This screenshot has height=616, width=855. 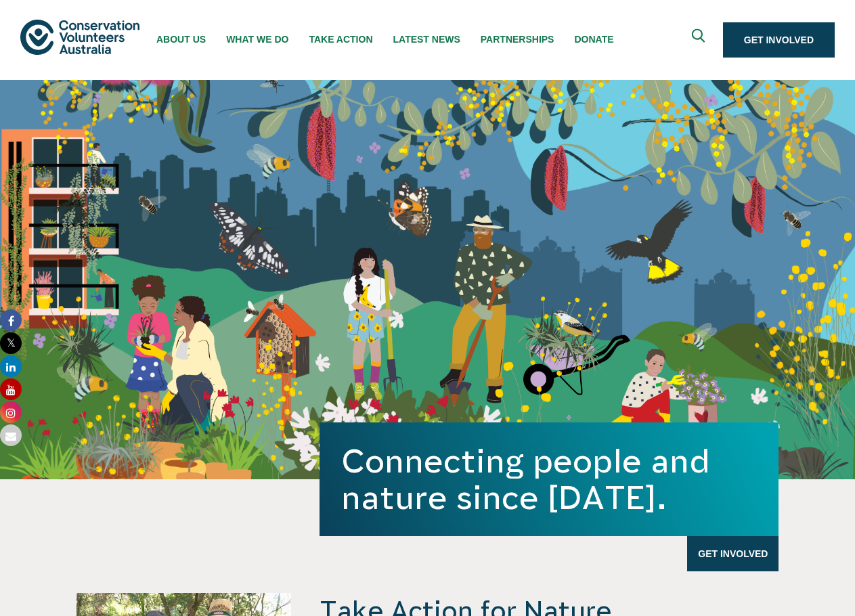 What do you see at coordinates (700, 40) in the screenshot?
I see `span: Expand search box` at bounding box center [700, 40].